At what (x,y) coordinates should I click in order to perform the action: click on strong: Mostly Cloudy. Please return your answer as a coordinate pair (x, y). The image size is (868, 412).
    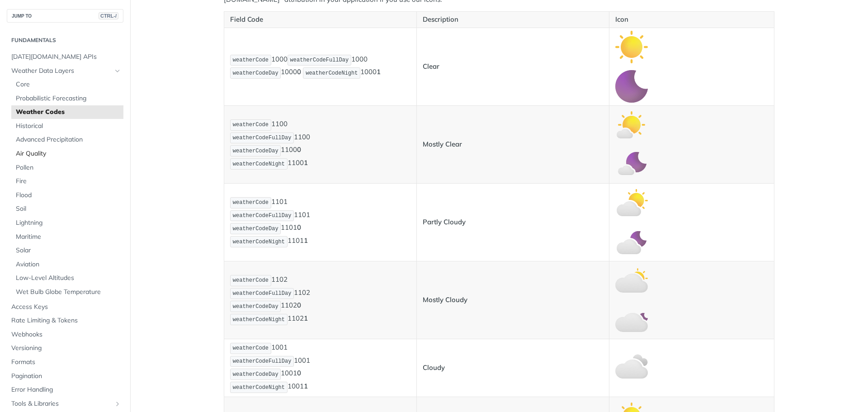
    Looking at the image, I should click on (445, 299).